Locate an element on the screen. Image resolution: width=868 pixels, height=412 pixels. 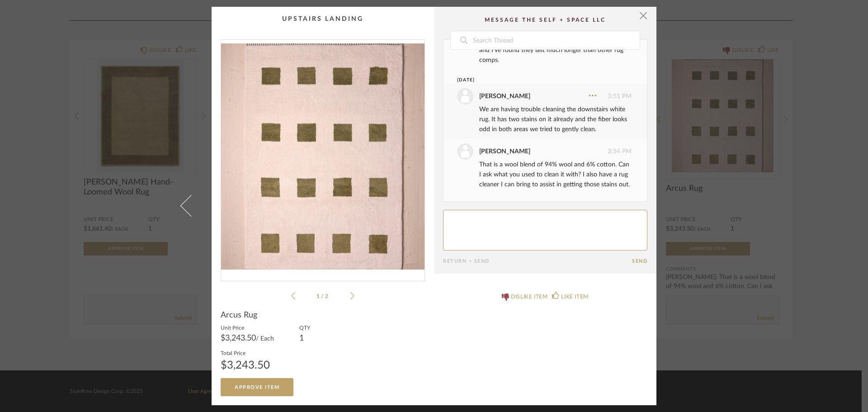
div: 3:51 PM is located at coordinates (545, 96).